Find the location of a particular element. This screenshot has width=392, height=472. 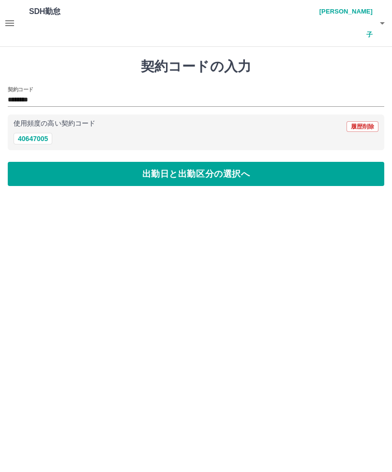

p: 使用頻度の高い契約コード is located at coordinates (54, 124).